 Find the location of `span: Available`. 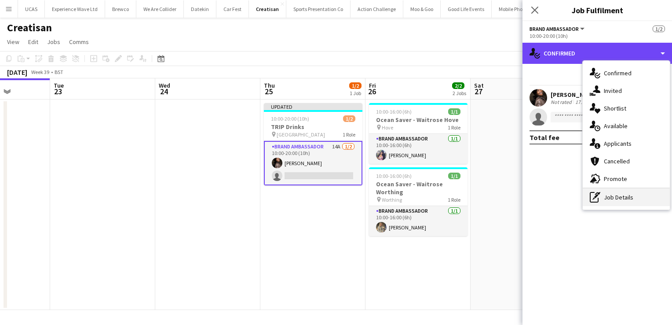

span: Available is located at coordinates (616, 126).